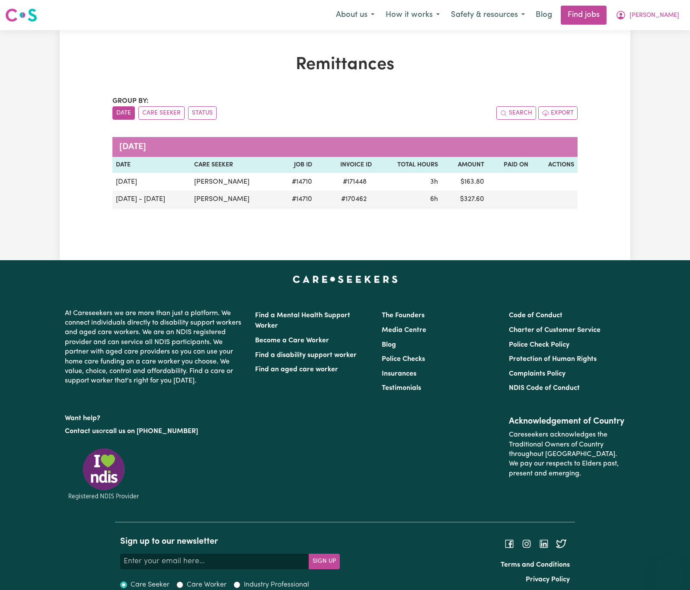  I want to click on a: Testimonials, so click(401, 388).